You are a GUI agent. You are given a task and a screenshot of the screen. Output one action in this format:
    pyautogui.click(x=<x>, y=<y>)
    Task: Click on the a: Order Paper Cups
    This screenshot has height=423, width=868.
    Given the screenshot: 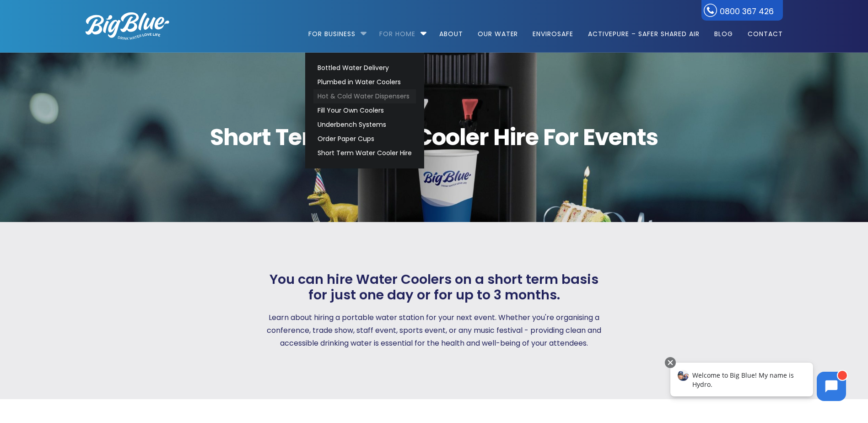 What is the action you would take?
    pyautogui.click(x=365, y=138)
    